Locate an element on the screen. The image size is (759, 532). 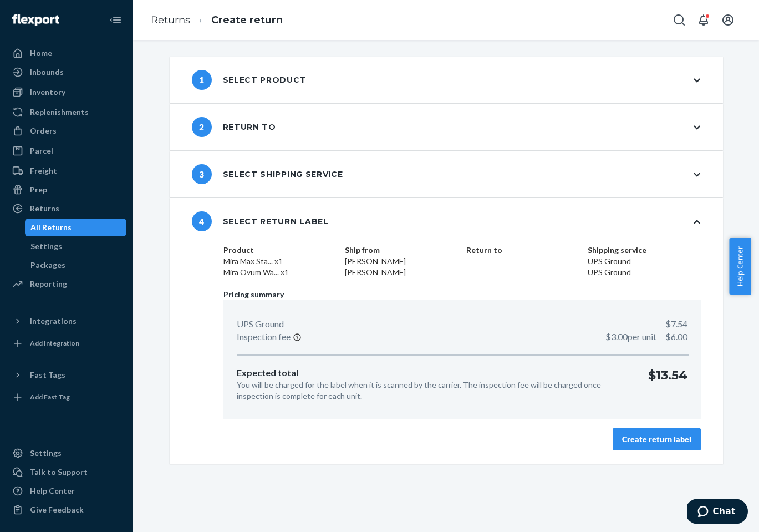
div: Inbounds is located at coordinates (46, 72).